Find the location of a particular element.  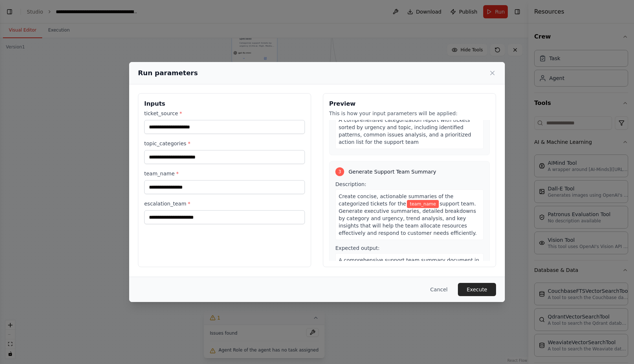

span: Expected output: is located at coordinates (357, 248).